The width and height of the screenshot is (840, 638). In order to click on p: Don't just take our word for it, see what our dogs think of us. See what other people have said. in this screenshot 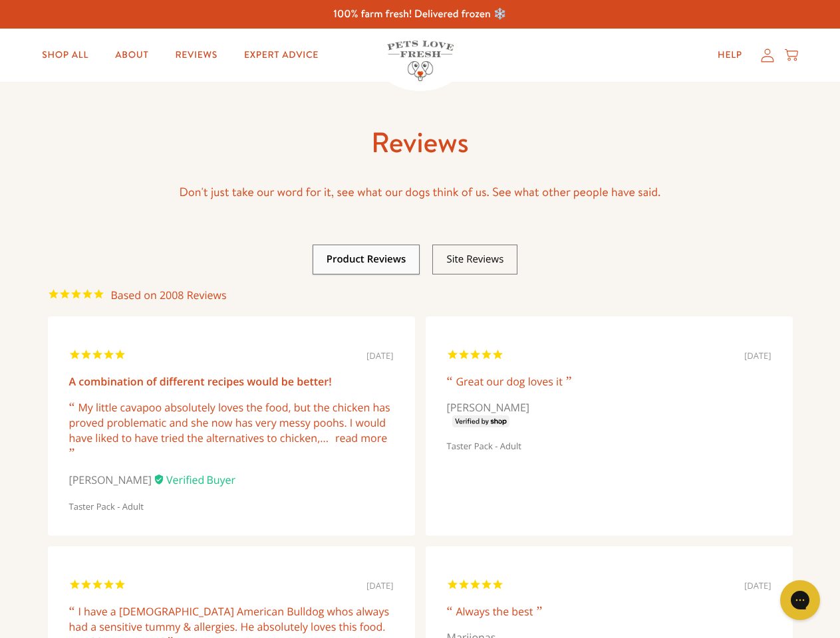, I will do `click(420, 192)`.